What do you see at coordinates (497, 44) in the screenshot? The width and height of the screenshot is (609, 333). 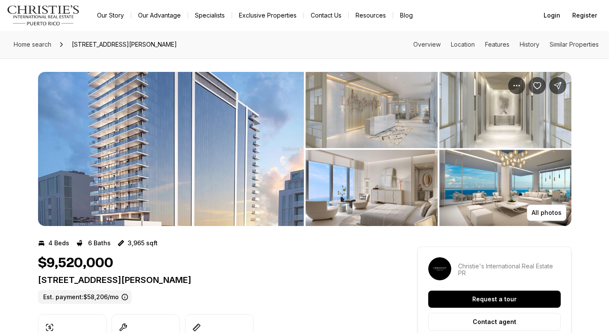 I see `a: Skip to: Features` at bounding box center [497, 44].